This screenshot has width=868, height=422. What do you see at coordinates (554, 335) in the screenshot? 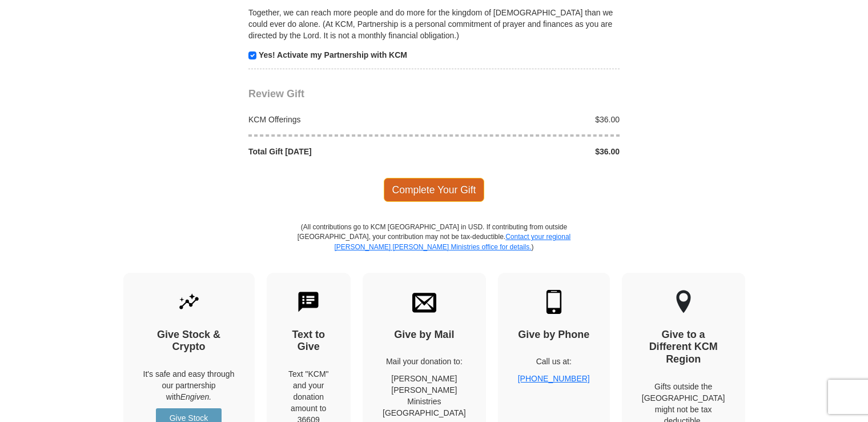
I see `h4: Give by Phone` at bounding box center [554, 335].